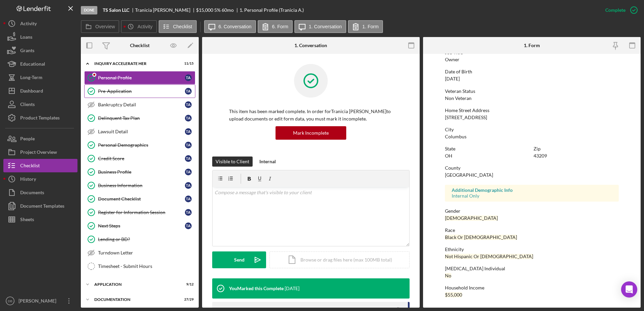 The height and width of the screenshot is (311, 644). I want to click on button: Educational, so click(41, 64).